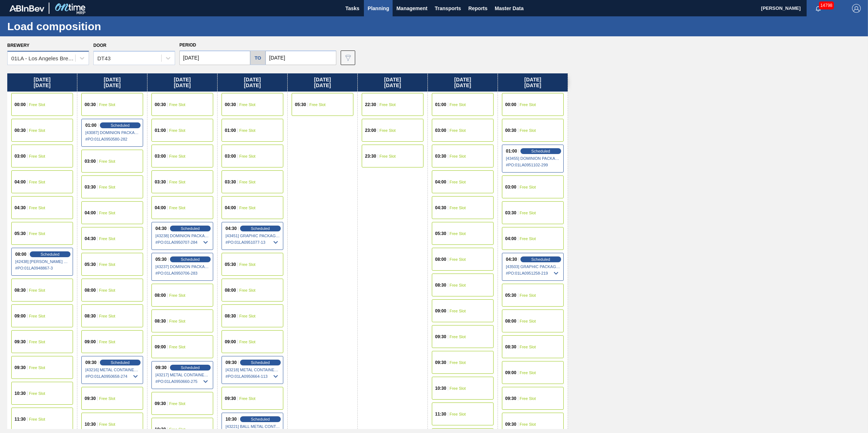  Describe the element at coordinates (214, 58) in the screenshot. I see `input: mm/dd/yyyy` at that location.